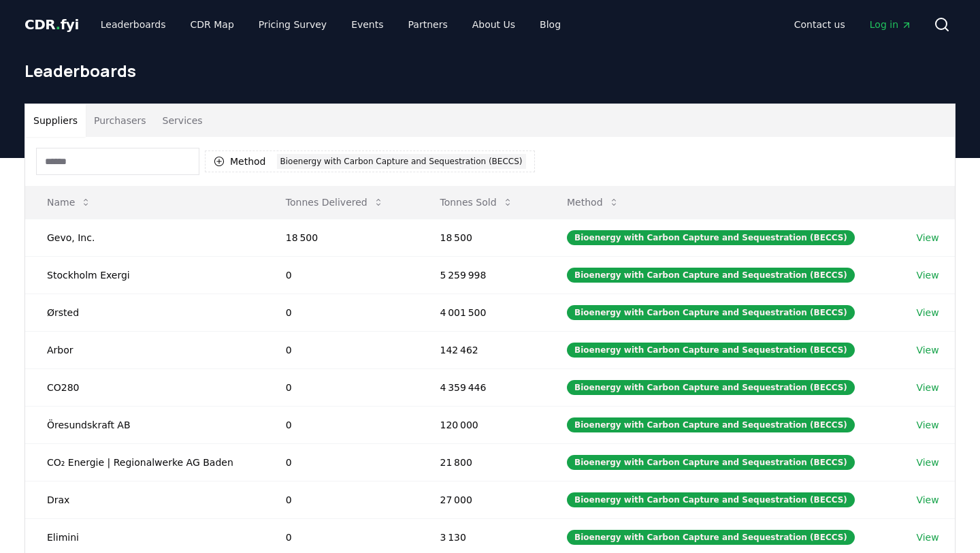  I want to click on td: 4 359 446, so click(481, 387).